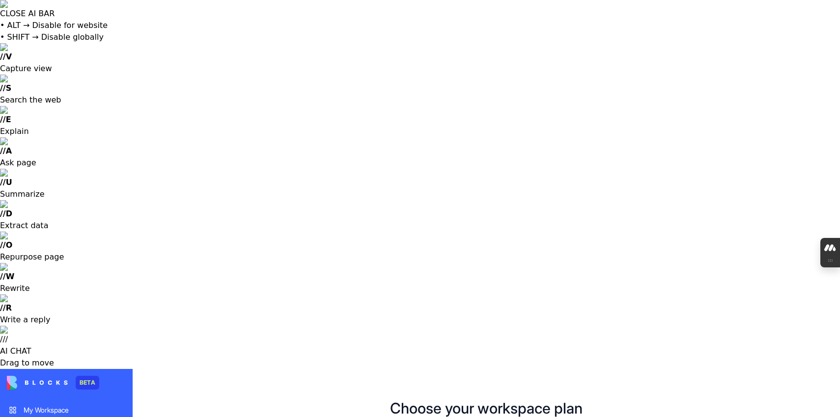 The width and height of the screenshot is (840, 417). Describe the element at coordinates (37, 383) in the screenshot. I see `img: logo` at that location.